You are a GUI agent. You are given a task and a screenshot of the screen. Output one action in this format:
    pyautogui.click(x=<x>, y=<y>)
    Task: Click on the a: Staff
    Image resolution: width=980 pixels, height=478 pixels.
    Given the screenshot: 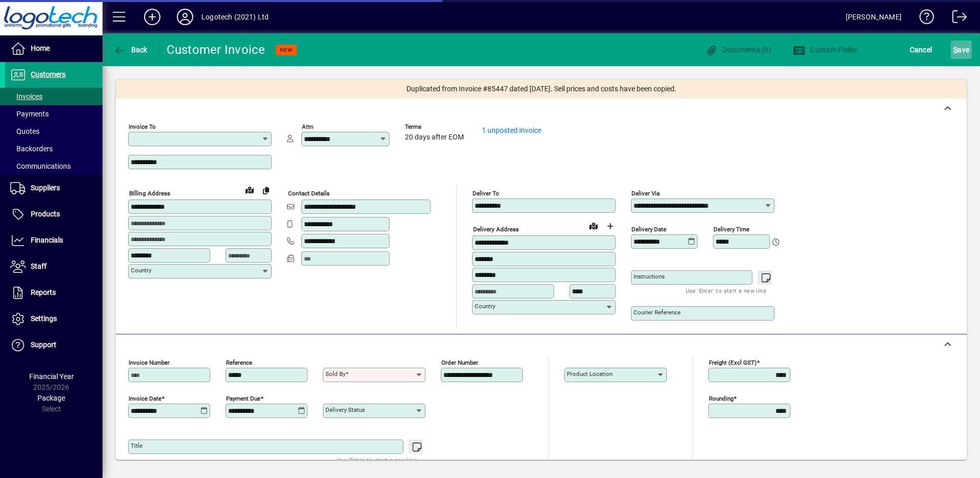 What is the action you would take?
    pyautogui.click(x=54, y=267)
    